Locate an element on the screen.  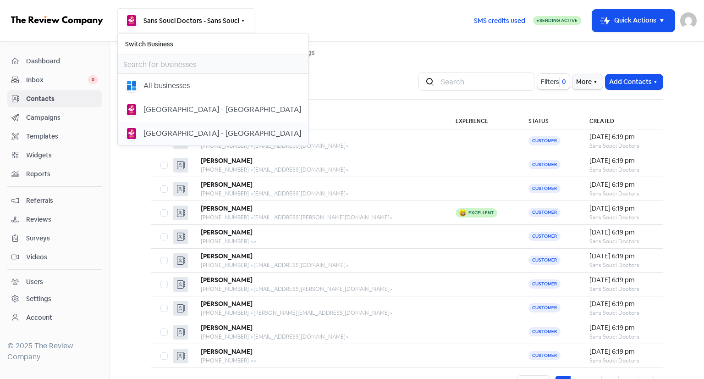
div: Users is located at coordinates (34, 281).